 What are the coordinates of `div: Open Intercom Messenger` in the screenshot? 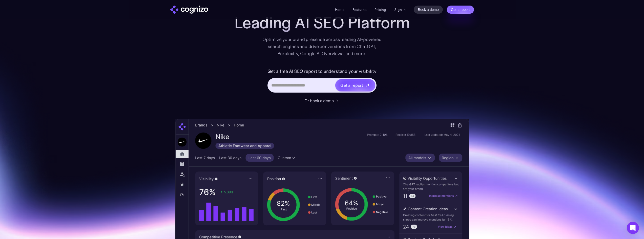 It's located at (633, 228).